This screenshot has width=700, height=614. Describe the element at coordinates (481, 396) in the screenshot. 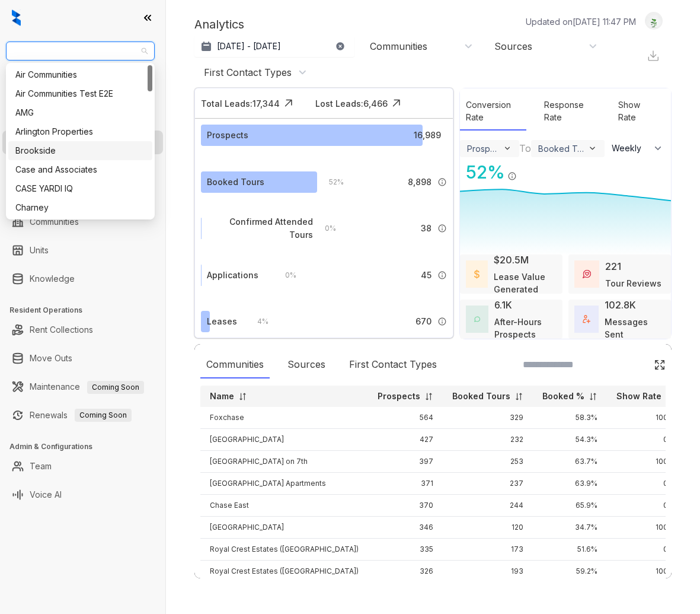

I see `p: Booked Tours` at that location.